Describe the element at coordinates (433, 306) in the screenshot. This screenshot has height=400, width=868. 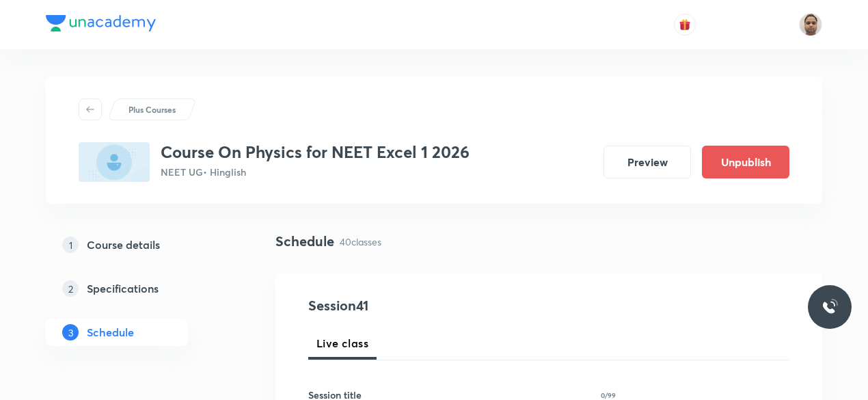
I see `h4: Session 41` at that location.